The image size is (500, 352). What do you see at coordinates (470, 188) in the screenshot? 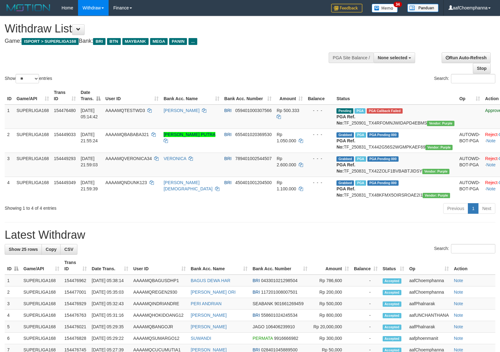
I see `td: AUTOWD-BOT-PGA` at bounding box center [470, 188].